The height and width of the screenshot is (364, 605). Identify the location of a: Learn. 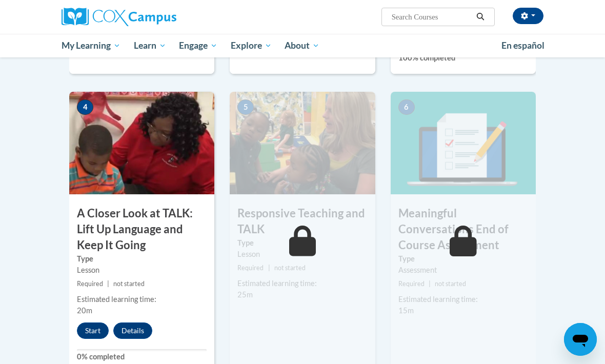
(150, 46).